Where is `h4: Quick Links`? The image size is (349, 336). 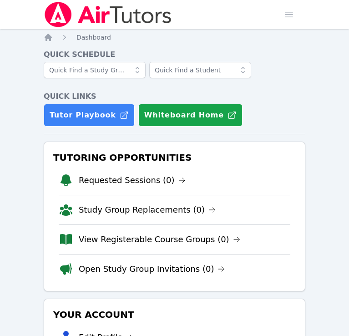
h4: Quick Links is located at coordinates (174, 96).